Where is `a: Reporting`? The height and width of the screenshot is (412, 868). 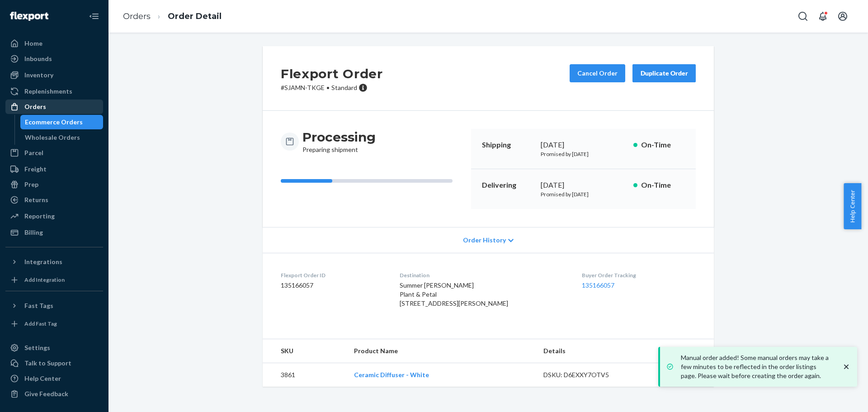
a: Reporting is located at coordinates (54, 216).